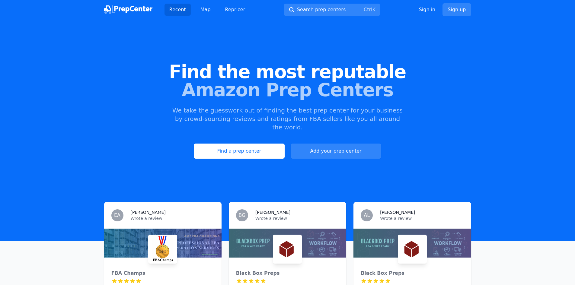  What do you see at coordinates (205, 10) in the screenshot?
I see `a: Map` at bounding box center [205, 10].